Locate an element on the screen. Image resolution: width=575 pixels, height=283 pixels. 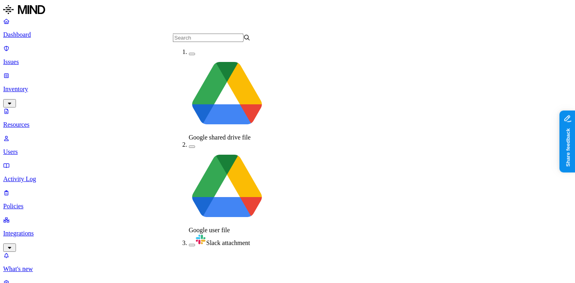
a: Integrations is located at coordinates (288, 233).